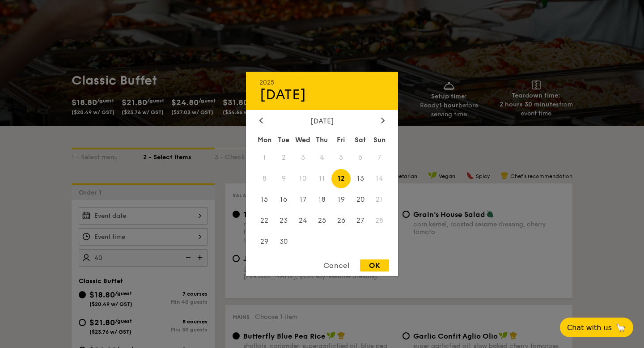 The width and height of the screenshot is (644, 348). What do you see at coordinates (341, 140) in the screenshot?
I see `div: Fri` at bounding box center [341, 140].